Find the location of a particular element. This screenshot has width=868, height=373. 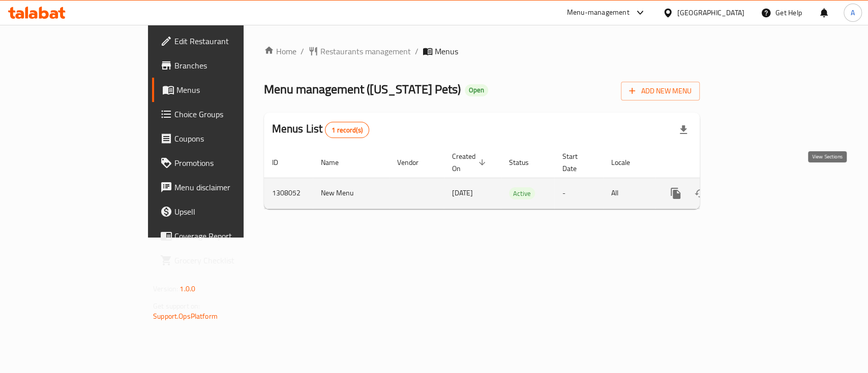

a: Upsell is located at coordinates (223, 212).